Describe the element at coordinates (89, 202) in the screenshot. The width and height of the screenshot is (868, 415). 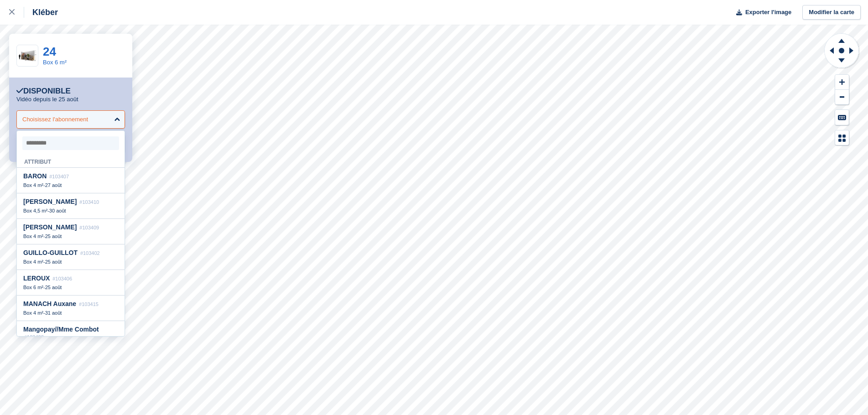
I see `font: #103410` at that location.